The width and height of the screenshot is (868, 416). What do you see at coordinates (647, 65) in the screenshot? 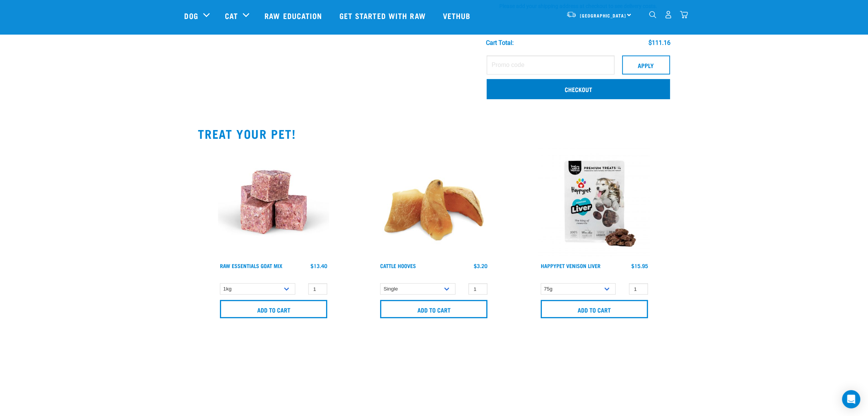
I see `button: Apply` at bounding box center [647, 65].